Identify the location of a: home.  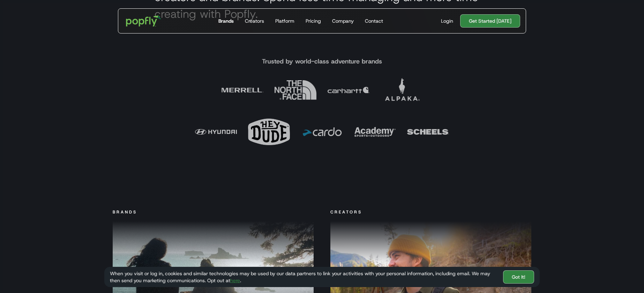
(143, 21).